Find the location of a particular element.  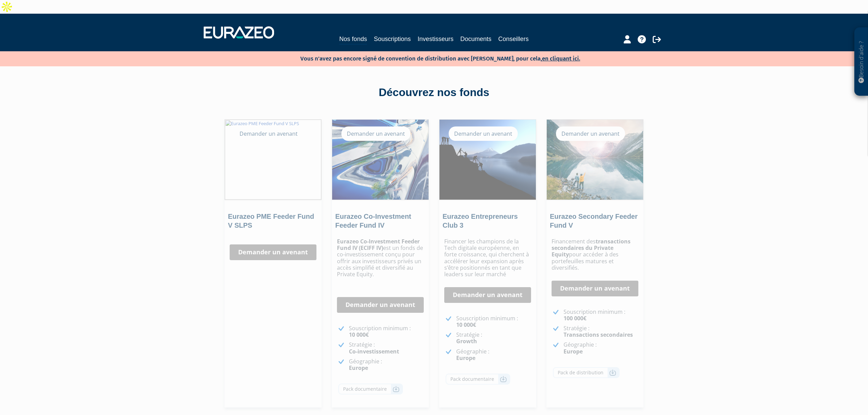

a: Nos fonds is located at coordinates (353, 40).